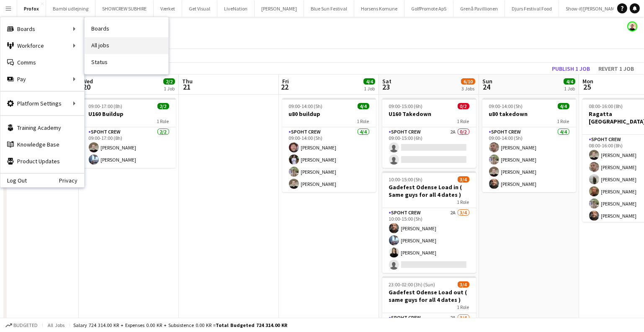  Describe the element at coordinates (71, 8) in the screenshot. I see `button: Bambi udlejning` at that location.